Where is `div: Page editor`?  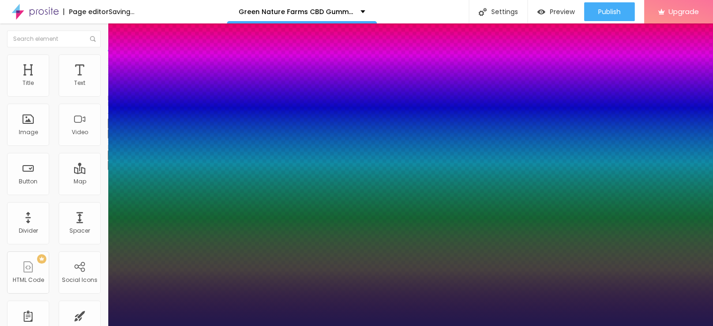 div: Page editor is located at coordinates (86, 12).